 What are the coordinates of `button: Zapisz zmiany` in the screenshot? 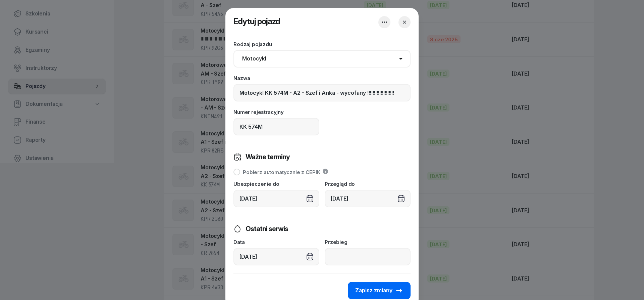 It's located at (379, 290).